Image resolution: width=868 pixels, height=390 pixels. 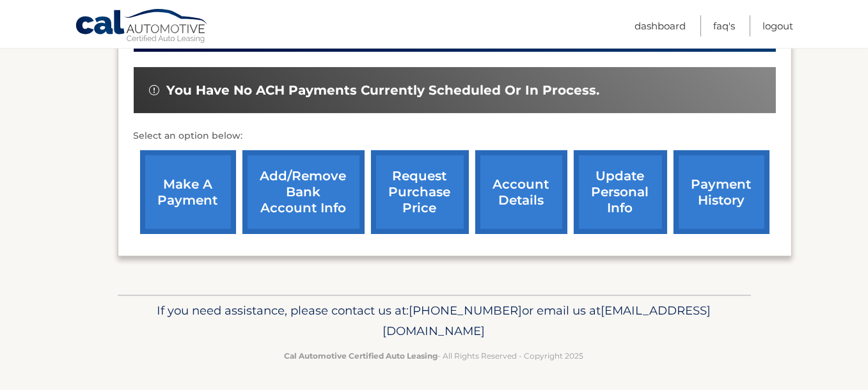 I want to click on span: You have no ACH payments currently scheduled or in process., so click(x=383, y=90).